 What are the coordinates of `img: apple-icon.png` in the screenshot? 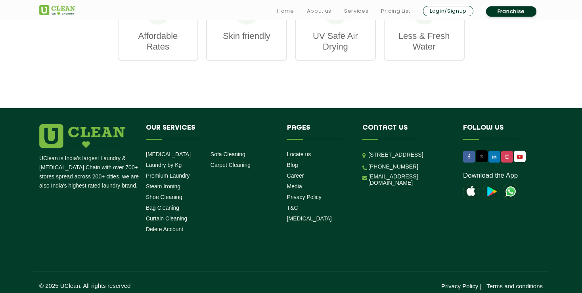 It's located at (471, 191).